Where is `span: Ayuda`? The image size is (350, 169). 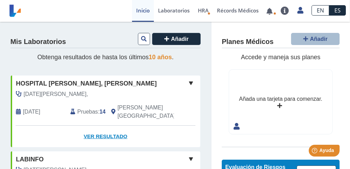 span: Ayuda is located at coordinates (38, 8).